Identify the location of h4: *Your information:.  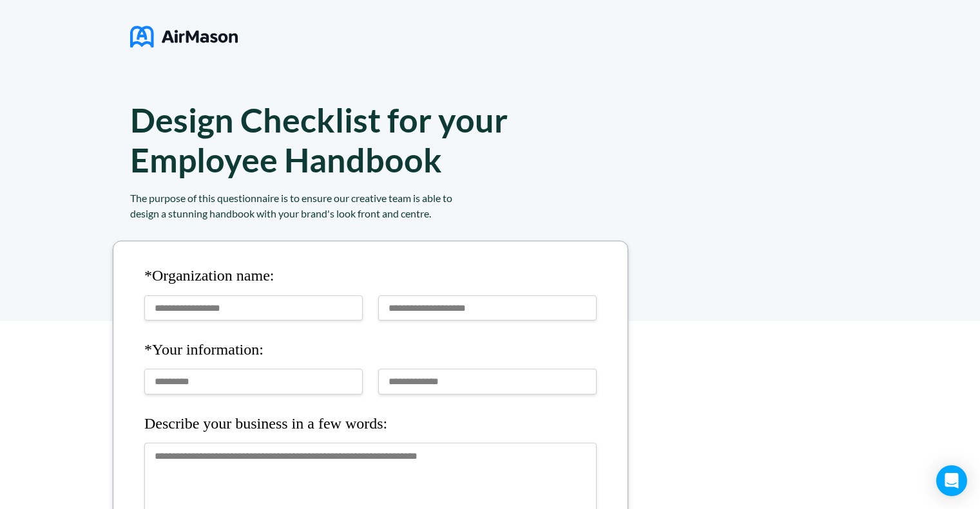
(370, 350).